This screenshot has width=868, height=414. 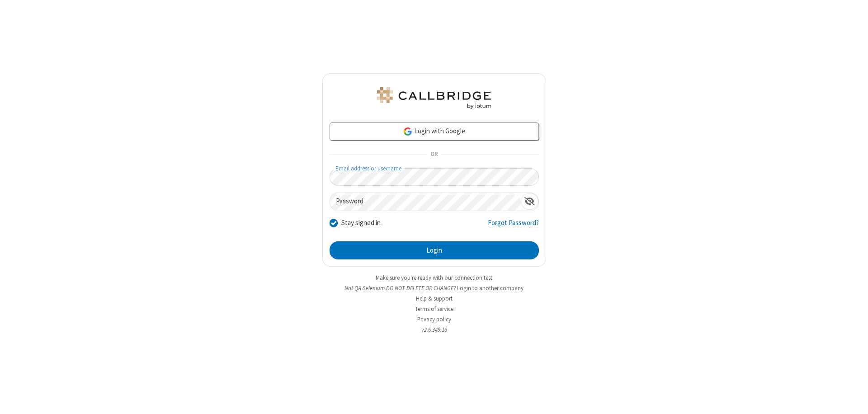 What do you see at coordinates (529, 201) in the screenshot?
I see `div: Show password` at bounding box center [529, 201].